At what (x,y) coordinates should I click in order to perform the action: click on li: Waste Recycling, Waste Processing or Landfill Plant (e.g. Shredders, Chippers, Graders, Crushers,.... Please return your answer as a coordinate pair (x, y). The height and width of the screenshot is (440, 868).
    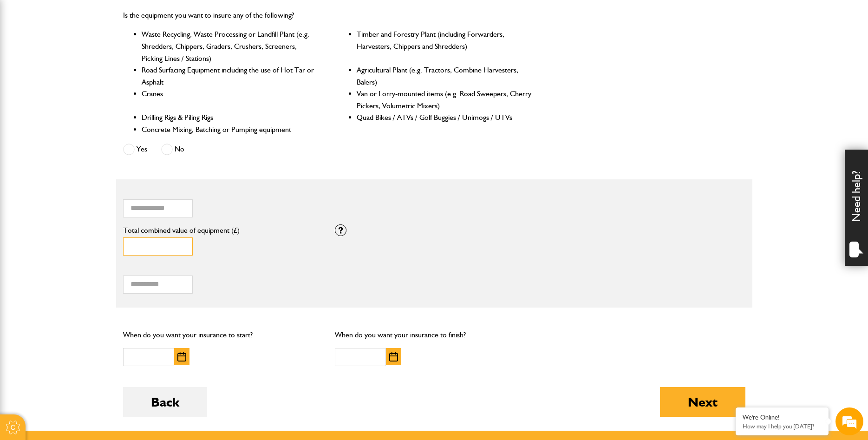
    Looking at the image, I should click on (229, 46).